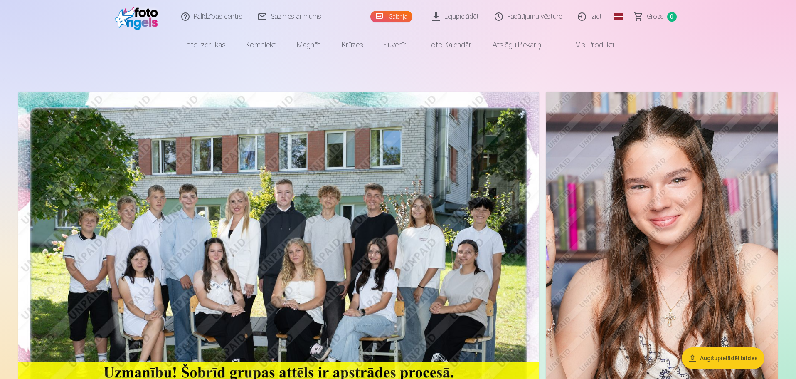 Image resolution: width=796 pixels, height=379 pixels. I want to click on img: /fa1, so click(138, 17).